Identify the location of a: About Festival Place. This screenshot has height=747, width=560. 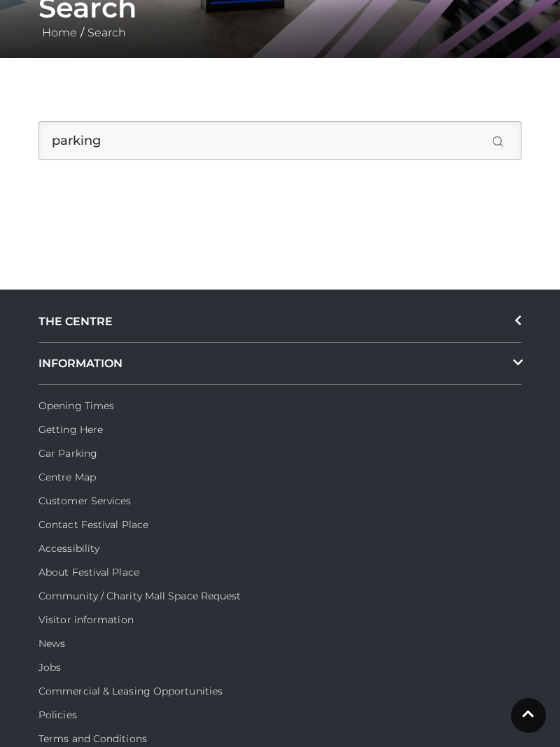
(89, 572).